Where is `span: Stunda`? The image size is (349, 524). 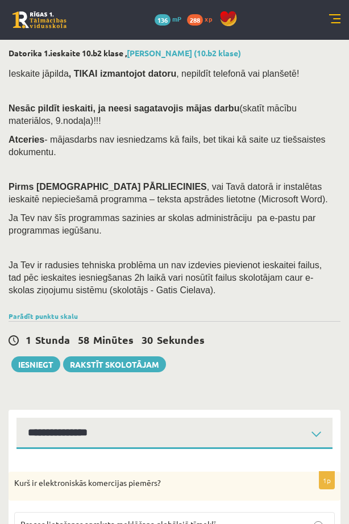
span: Stunda is located at coordinates (52, 340).